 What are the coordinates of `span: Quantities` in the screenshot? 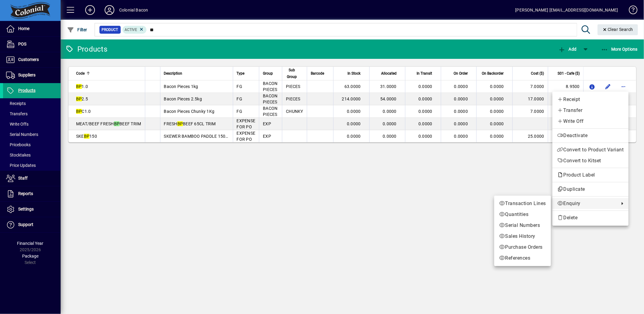 It's located at (522, 214).